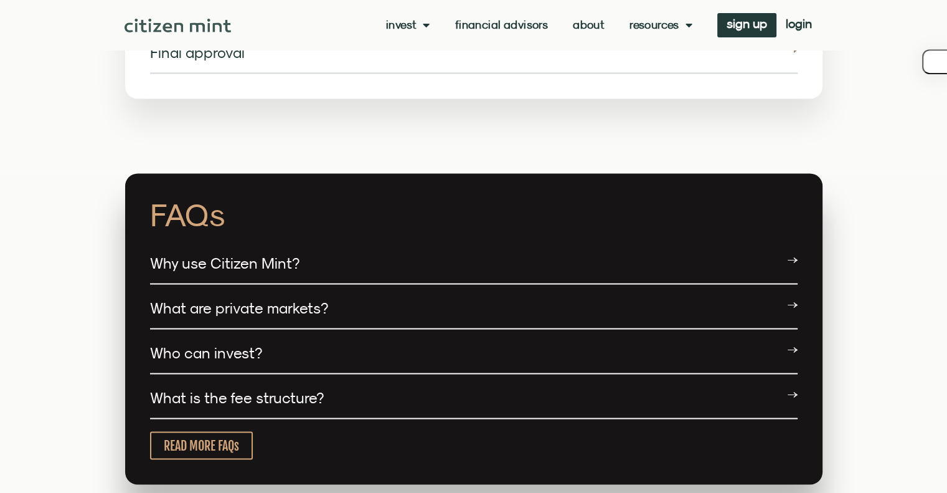  I want to click on a: Resources, so click(661, 25).